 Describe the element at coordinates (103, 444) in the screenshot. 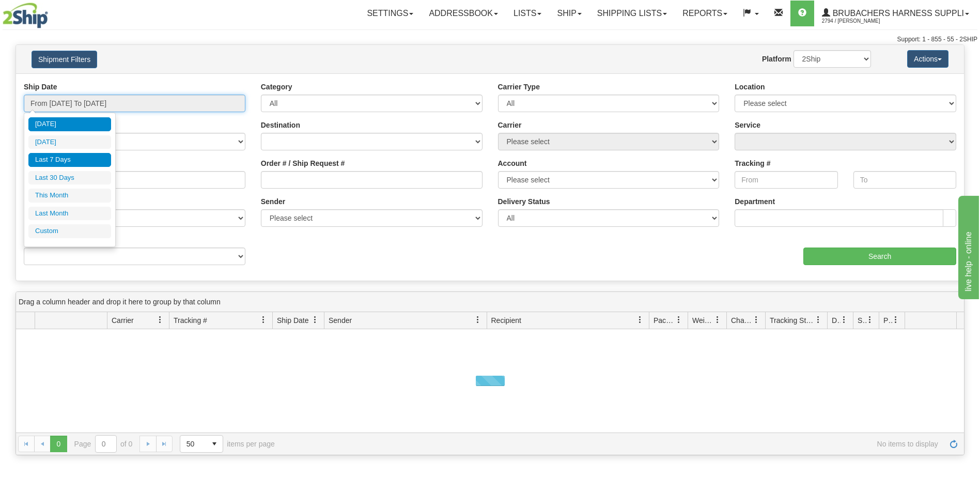

I see `span: Page of 0` at that location.